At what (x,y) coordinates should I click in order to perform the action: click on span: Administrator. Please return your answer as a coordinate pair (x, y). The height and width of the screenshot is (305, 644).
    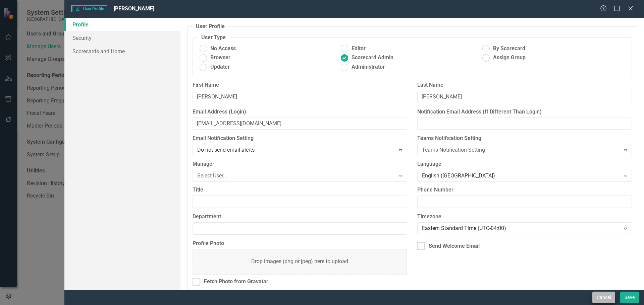
    Looking at the image, I should click on (368, 67).